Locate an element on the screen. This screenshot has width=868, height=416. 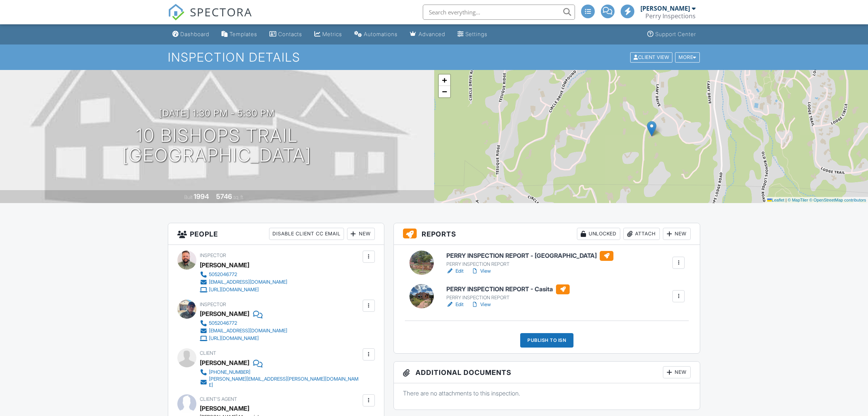
a: PERRY INSPECTION REPORT - Casita PERRY INSPECTION REPORT is located at coordinates (508, 292).